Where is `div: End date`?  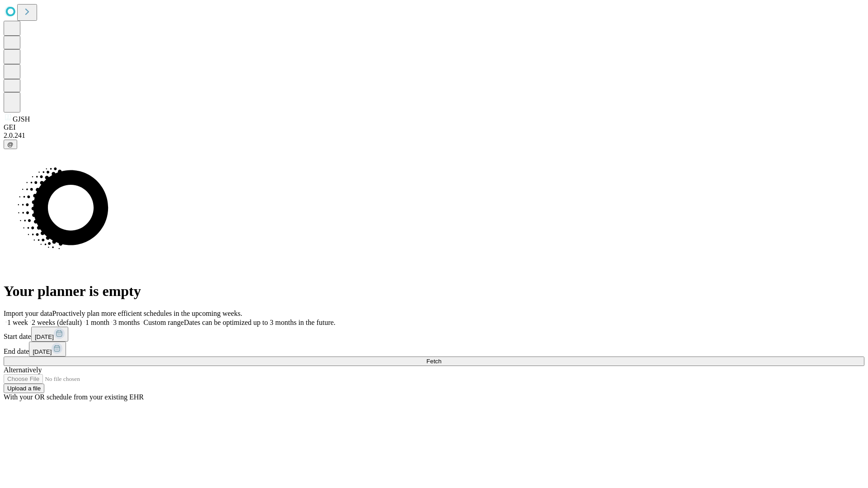
div: End date is located at coordinates (434, 349).